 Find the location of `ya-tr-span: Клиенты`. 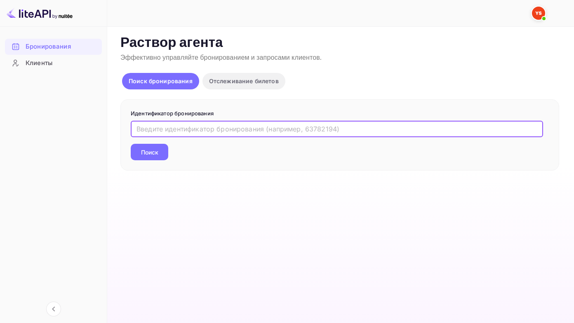

ya-tr-span: Клиенты is located at coordinates (39, 63).